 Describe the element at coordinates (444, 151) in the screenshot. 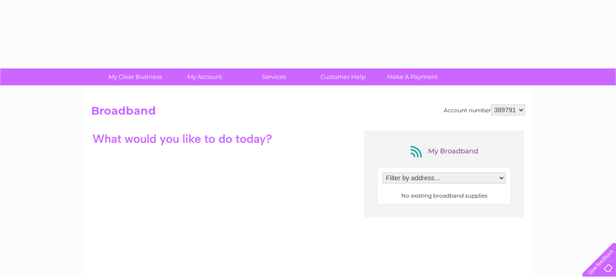

I see `div: My Broadband` at that location.